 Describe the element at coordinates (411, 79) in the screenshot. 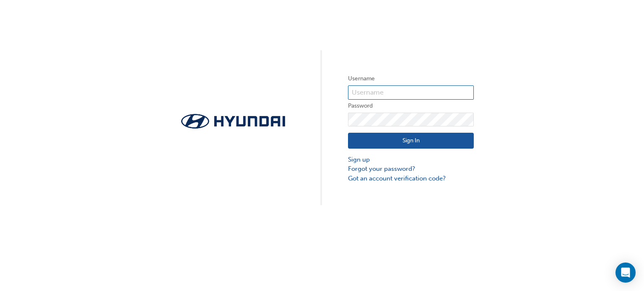

I see `label: Username` at that location.